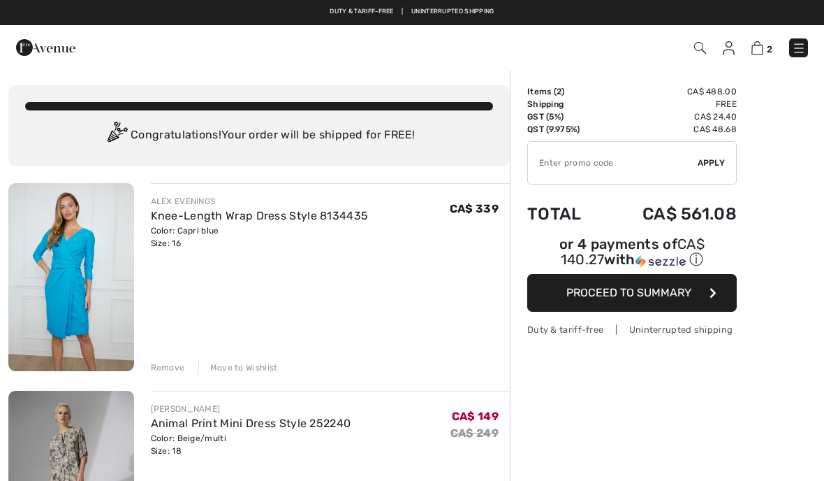  What do you see at coordinates (71, 277) in the screenshot?
I see `img: Knee-Length Wrap Dress Style 8134435` at bounding box center [71, 277].